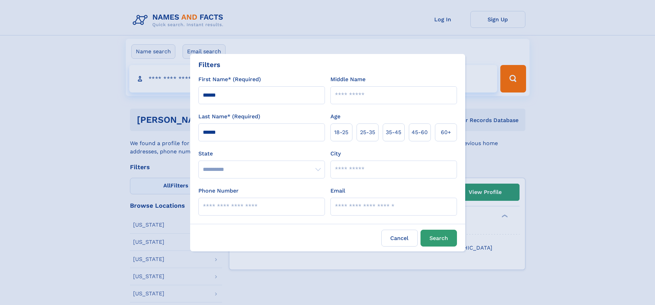 The image size is (655, 305). I want to click on label: First Name* (Required), so click(230, 79).